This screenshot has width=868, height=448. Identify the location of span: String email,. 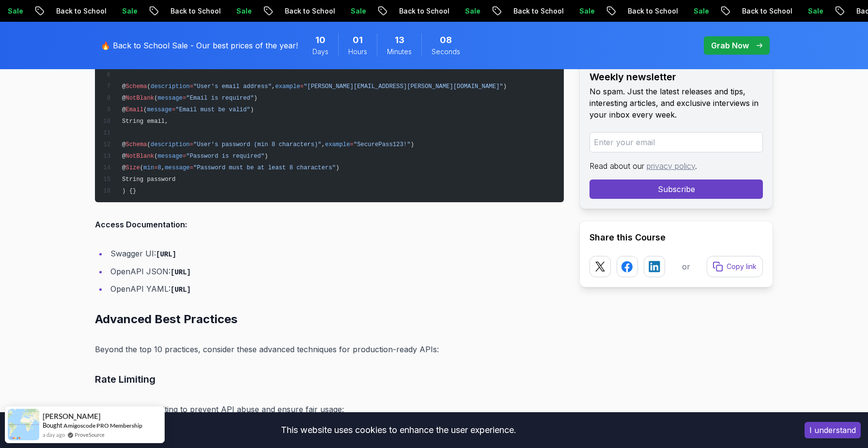
(145, 121).